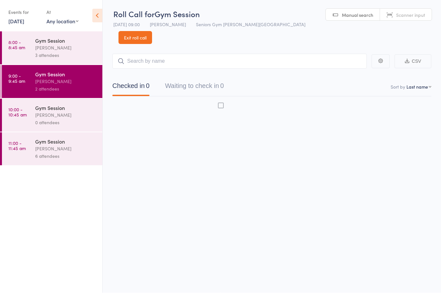  What do you see at coordinates (66, 156) in the screenshot?
I see `div: 6 attendees` at bounding box center [66, 156].